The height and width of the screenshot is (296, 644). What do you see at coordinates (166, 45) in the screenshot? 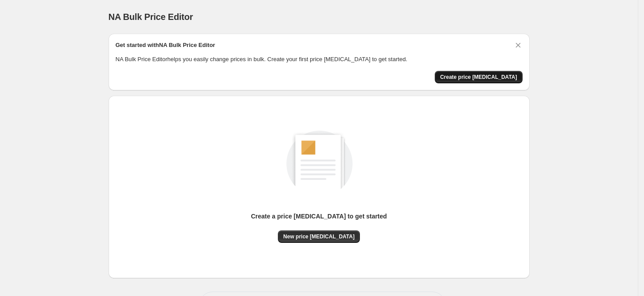
I see `h2: Get started with NA Bulk Price Editor` at bounding box center [166, 45].